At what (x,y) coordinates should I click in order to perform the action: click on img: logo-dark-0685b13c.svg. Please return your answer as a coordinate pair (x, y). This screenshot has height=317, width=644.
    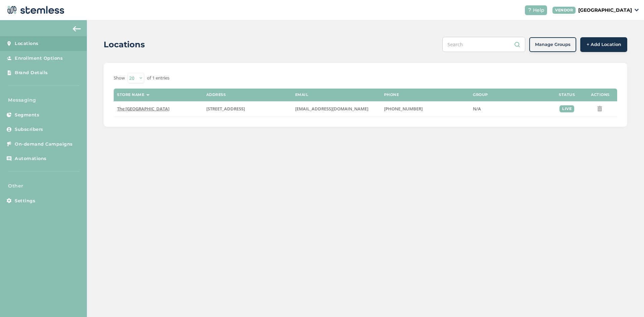
    Looking at the image, I should click on (35, 10).